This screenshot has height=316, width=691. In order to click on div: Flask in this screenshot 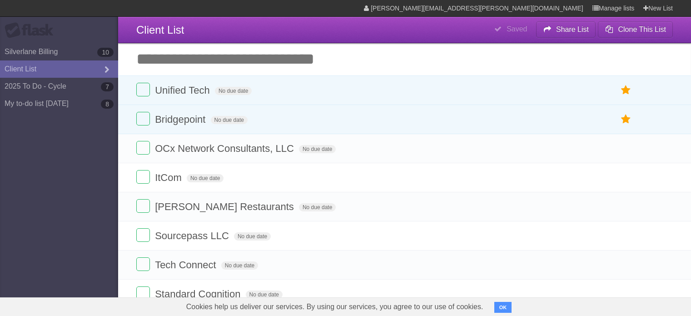, I will do `click(32, 30)`.